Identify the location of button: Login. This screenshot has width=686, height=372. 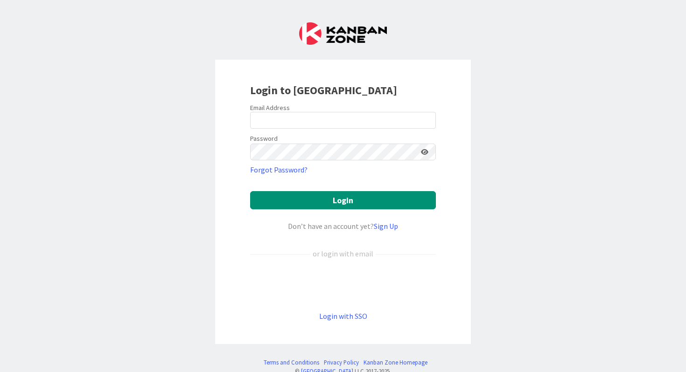
(343, 200).